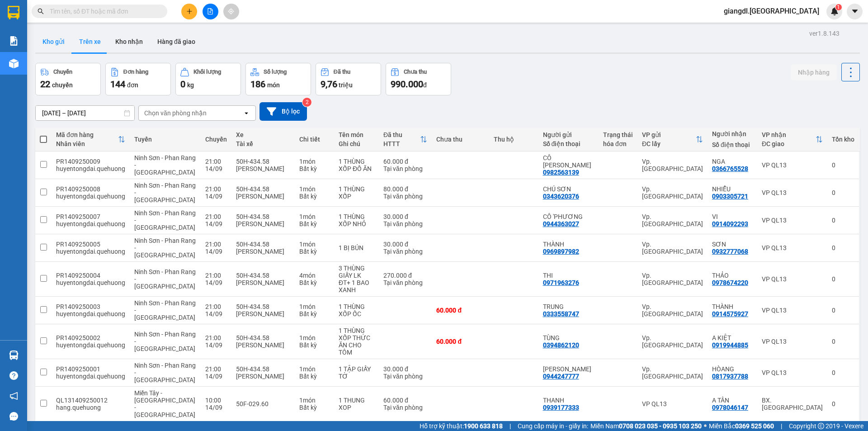  I want to click on div: VI, so click(732, 217).